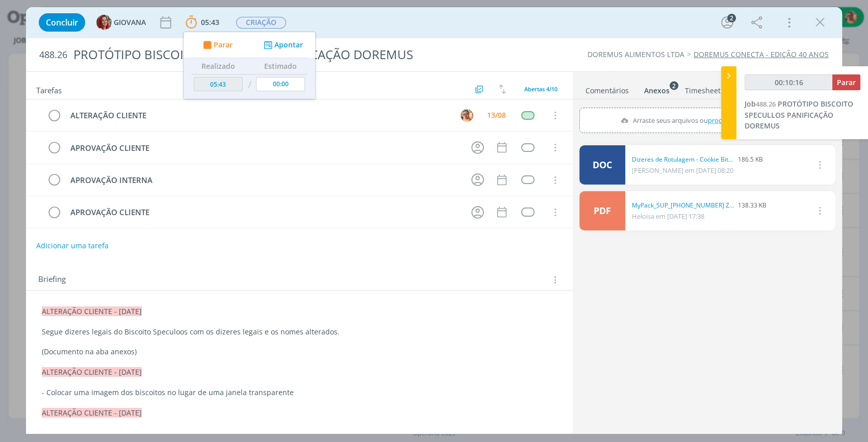 The width and height of the screenshot is (868, 442). Describe the element at coordinates (282, 45) in the screenshot. I see `button: Apontar` at that location.